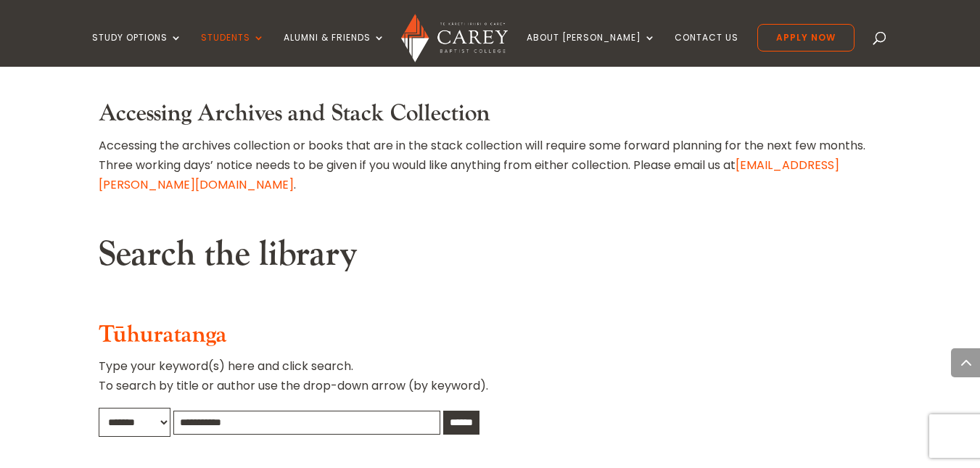 The height and width of the screenshot is (468, 980). I want to click on a: Apply Now, so click(806, 38).